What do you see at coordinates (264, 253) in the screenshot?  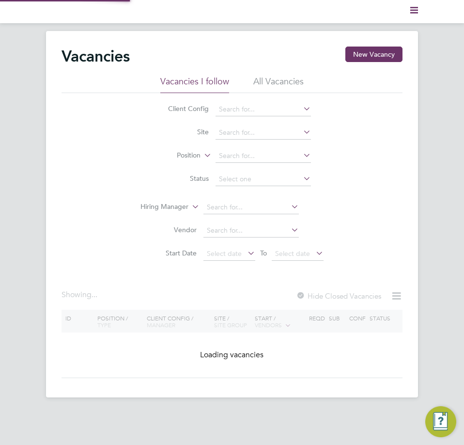 I see `span: To` at bounding box center [264, 253].